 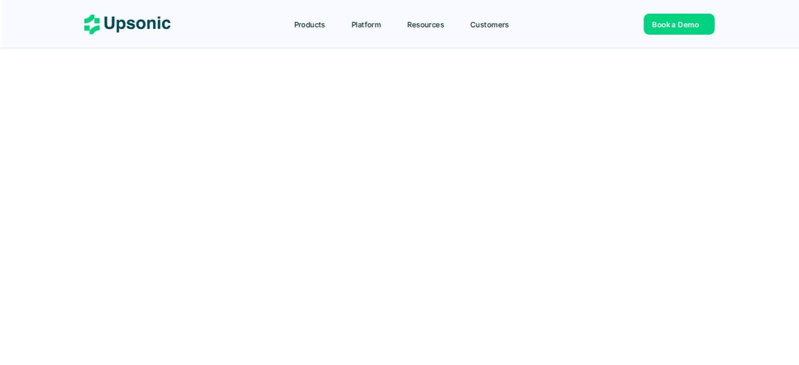 What do you see at coordinates (309, 24) in the screenshot?
I see `p: Products` at bounding box center [309, 24].